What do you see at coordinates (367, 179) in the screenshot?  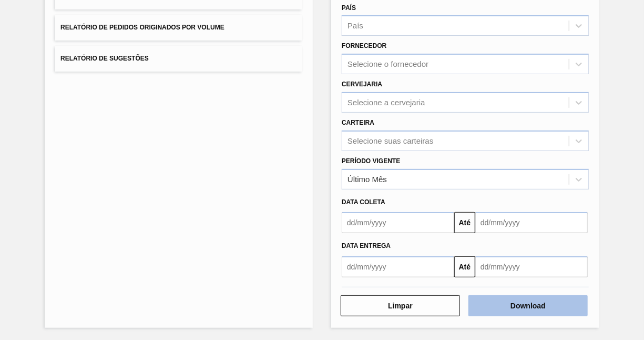 I see `div: Último Mês` at bounding box center [367, 179].